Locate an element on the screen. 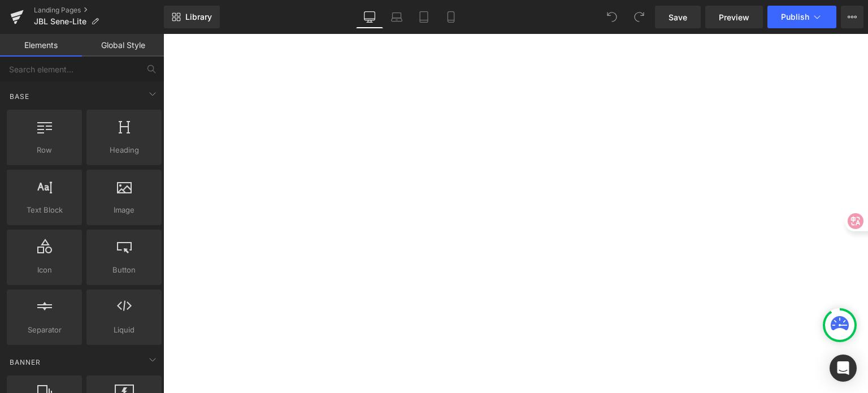 The image size is (868, 393). a: Mobile is located at coordinates (451, 17).